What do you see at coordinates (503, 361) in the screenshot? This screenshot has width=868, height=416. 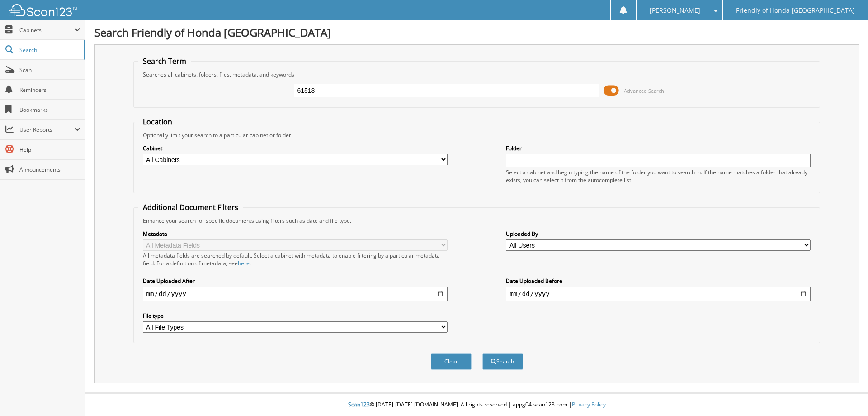 I see `button: Search` at bounding box center [503, 361].